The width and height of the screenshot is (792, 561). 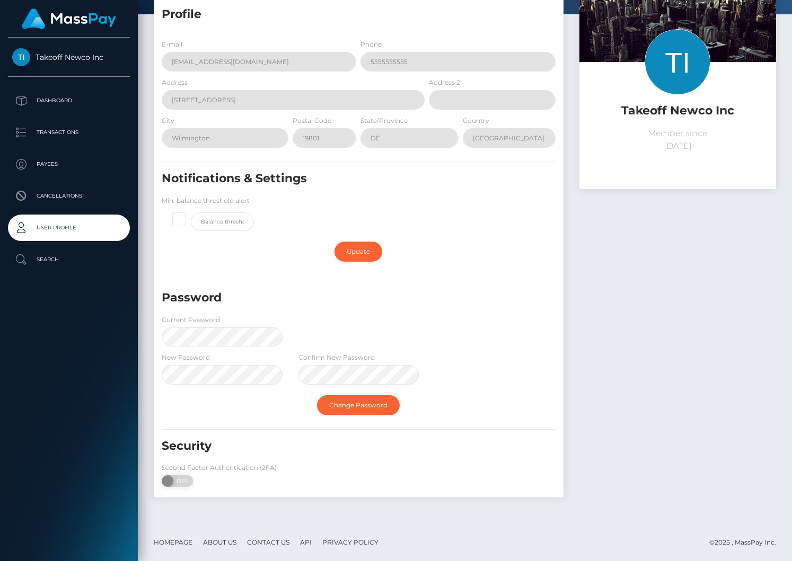 What do you see at coordinates (69, 19) in the screenshot?
I see `img: MassPay Logo` at bounding box center [69, 19].